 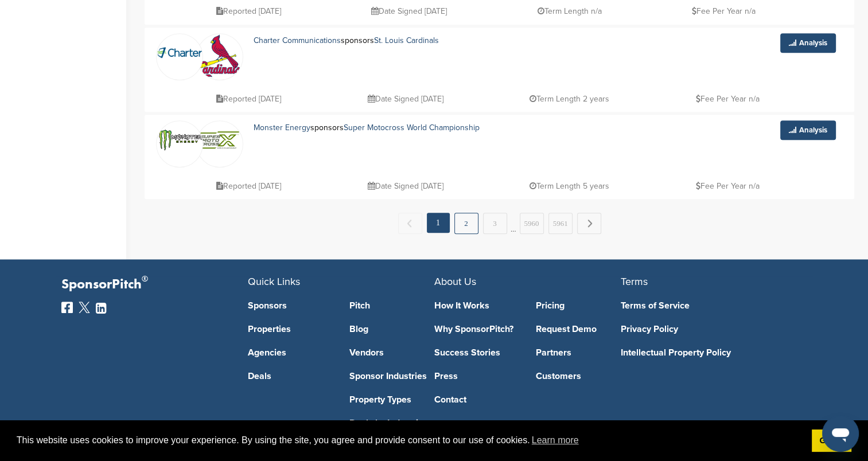 I want to click on a: Vendors, so click(x=392, y=353).